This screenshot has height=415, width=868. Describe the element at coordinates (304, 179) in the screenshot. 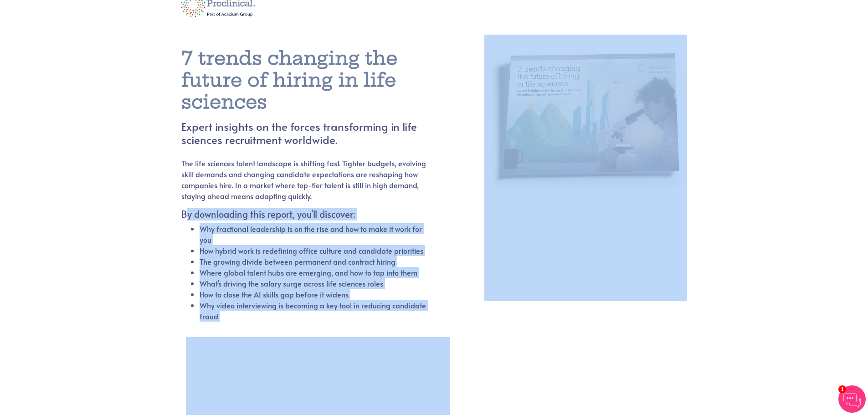

I see `p: The life sciences talent landscape is shifting fast. Tighter budgets, evolving skill demands and ...` at that location.